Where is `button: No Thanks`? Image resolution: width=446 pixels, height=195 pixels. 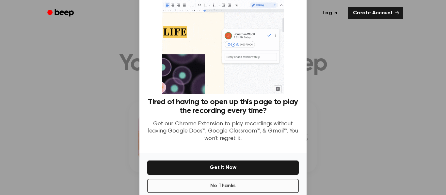
button: No Thanks is located at coordinates (223, 186).